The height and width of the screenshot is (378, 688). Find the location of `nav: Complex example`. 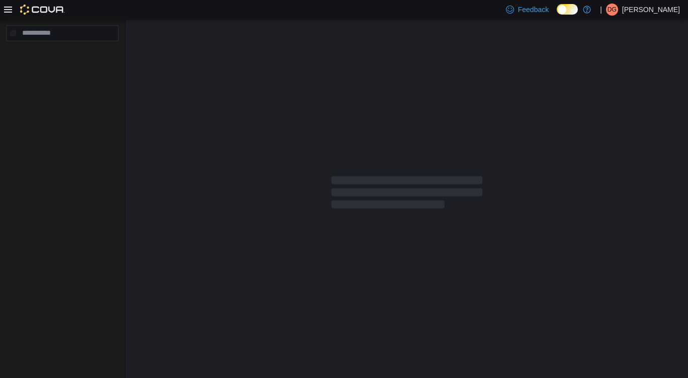

nav: Complex example is located at coordinates (62, 55).